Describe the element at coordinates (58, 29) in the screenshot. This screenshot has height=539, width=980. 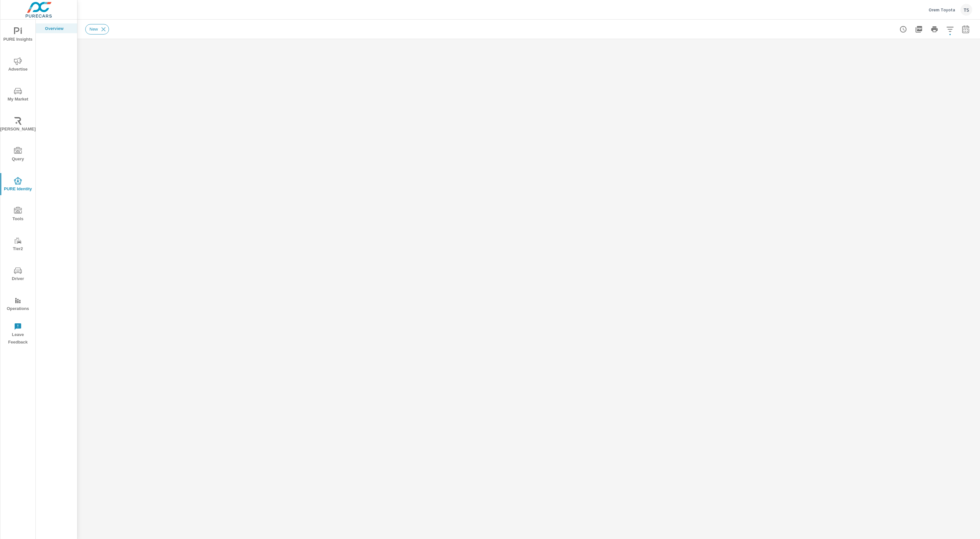
I see `p: Overview` at that location.